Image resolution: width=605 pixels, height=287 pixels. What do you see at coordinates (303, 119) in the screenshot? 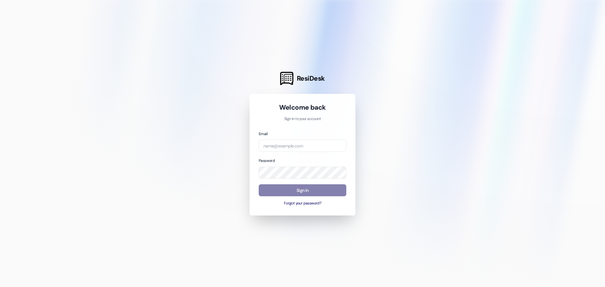
I see `p: Sign in to your account` at bounding box center [303, 119].